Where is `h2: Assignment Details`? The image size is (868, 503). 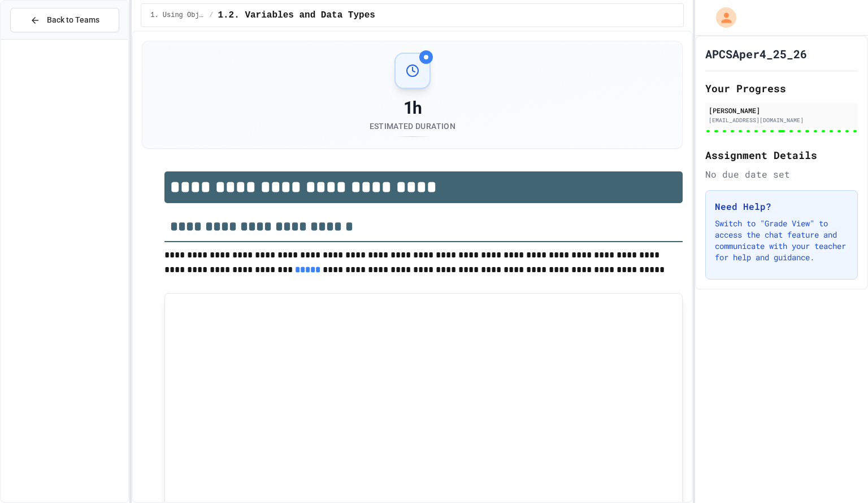 h2: Assignment Details is located at coordinates (781, 155).